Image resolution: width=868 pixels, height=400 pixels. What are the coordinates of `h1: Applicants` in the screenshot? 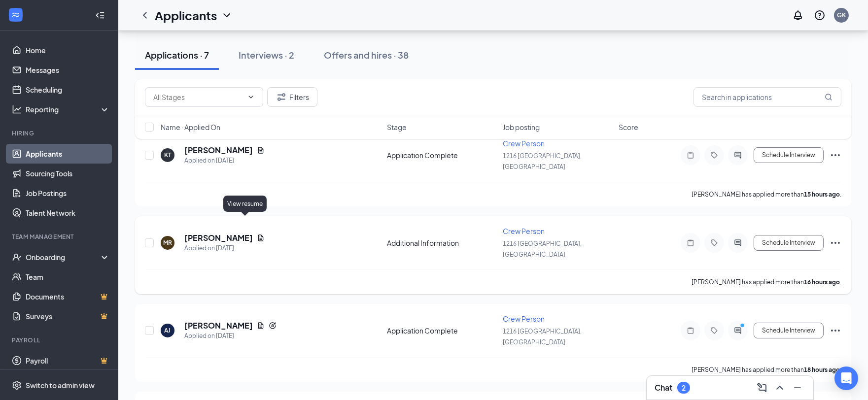 It's located at (186, 15).